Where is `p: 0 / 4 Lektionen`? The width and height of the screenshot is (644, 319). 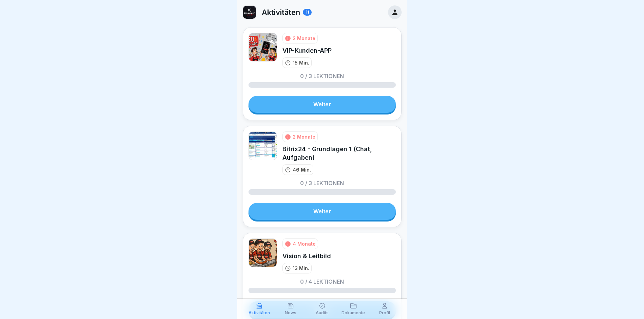
p: 0 / 4 Lektionen is located at coordinates (322, 282).